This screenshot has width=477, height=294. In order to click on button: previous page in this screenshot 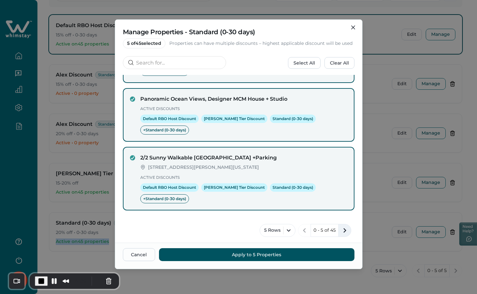, I will do `click(304, 230)`.